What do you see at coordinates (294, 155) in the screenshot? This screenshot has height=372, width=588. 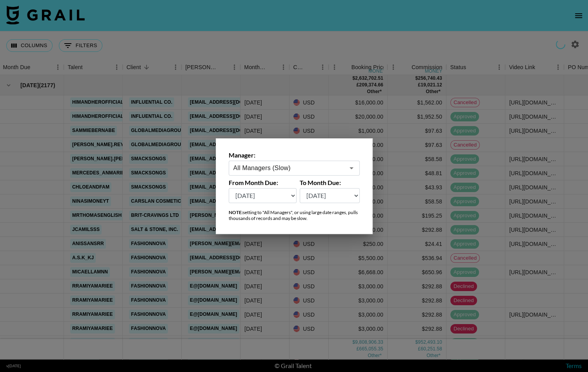 I see `label: Manager:` at bounding box center [294, 155].